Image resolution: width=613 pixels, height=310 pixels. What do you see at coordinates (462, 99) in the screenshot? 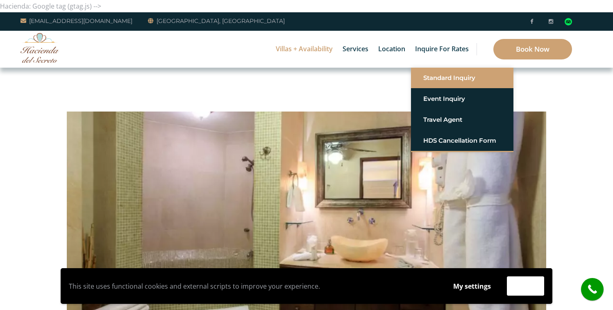
I see `a: Event Inquiry` at bounding box center [462, 99].